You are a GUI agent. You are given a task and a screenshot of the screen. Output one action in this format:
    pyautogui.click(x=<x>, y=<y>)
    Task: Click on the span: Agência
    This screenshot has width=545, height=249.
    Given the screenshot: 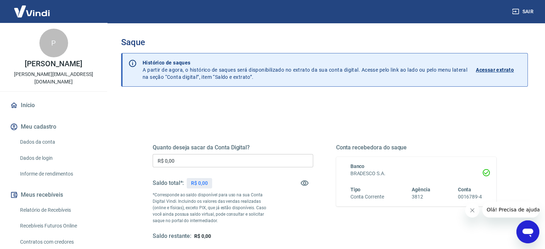 What is the action you would take?
    pyautogui.click(x=421, y=190)
    